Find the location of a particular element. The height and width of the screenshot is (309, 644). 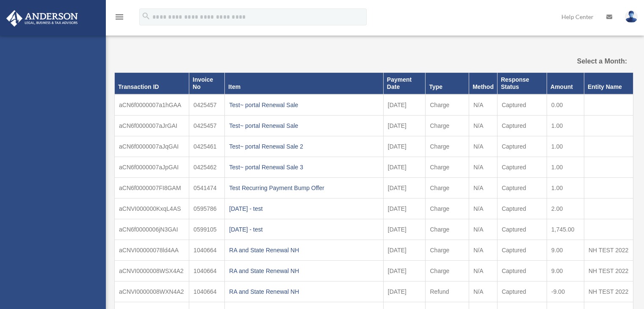

td: aCNVI000000KxqL4AS is located at coordinates (152, 209).